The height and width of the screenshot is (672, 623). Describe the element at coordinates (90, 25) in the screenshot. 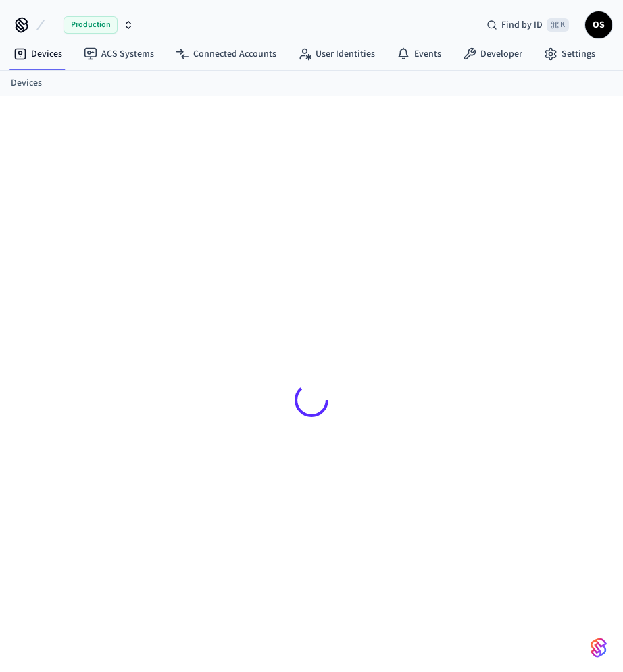

I see `span: Production` at that location.